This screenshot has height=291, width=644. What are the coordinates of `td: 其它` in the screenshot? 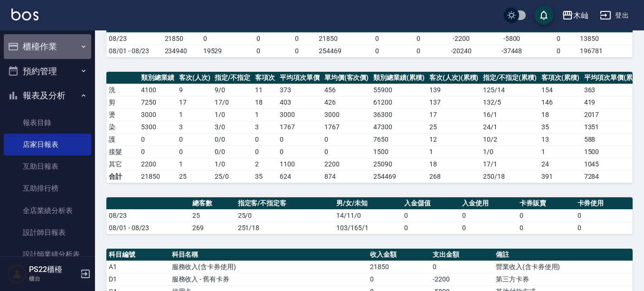 It's located at (123, 164).